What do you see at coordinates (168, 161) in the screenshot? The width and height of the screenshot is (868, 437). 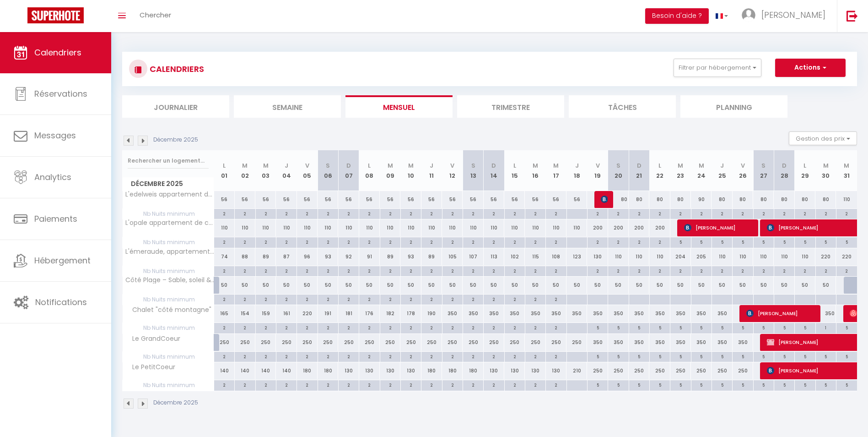 I see `input: Rechercher un logement...` at bounding box center [168, 161].